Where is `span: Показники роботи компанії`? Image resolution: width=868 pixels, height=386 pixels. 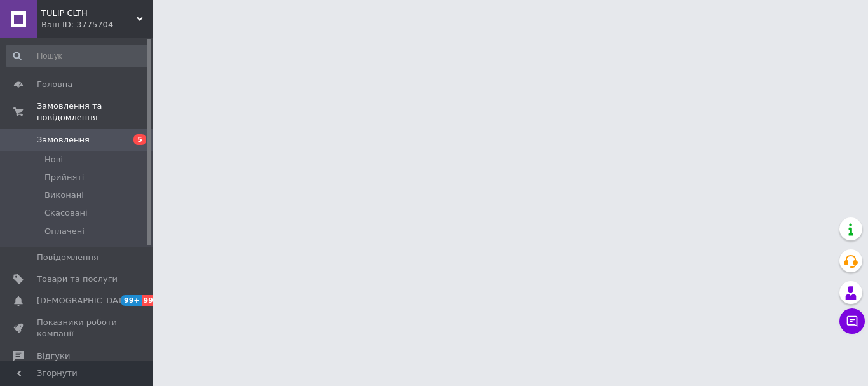 span: Показники роботи компанії is located at coordinates (77, 328).